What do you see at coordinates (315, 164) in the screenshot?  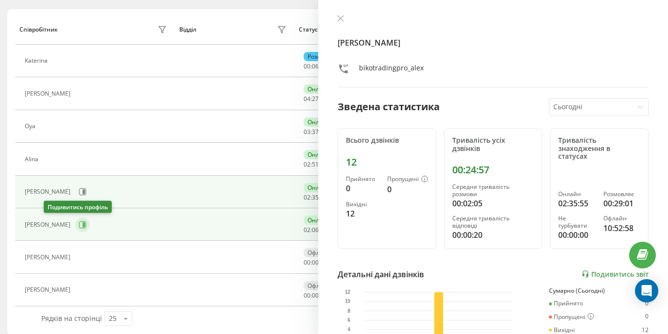 I see `span: 51` at bounding box center [315, 164].